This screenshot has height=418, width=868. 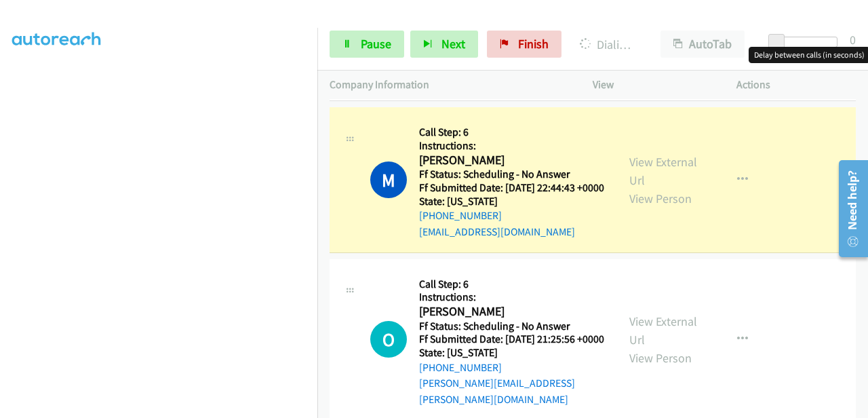 I want to click on button: AutoTab, so click(x=703, y=44).